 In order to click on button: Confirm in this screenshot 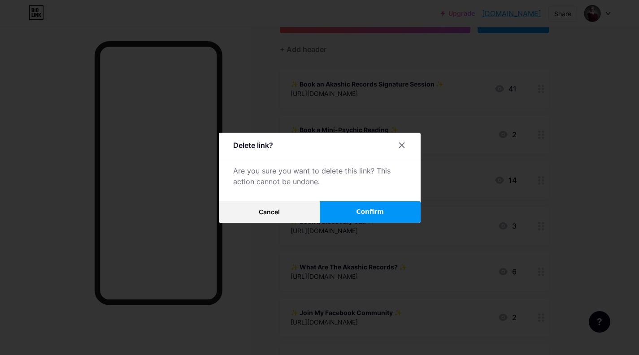, I will do `click(370, 212)`.